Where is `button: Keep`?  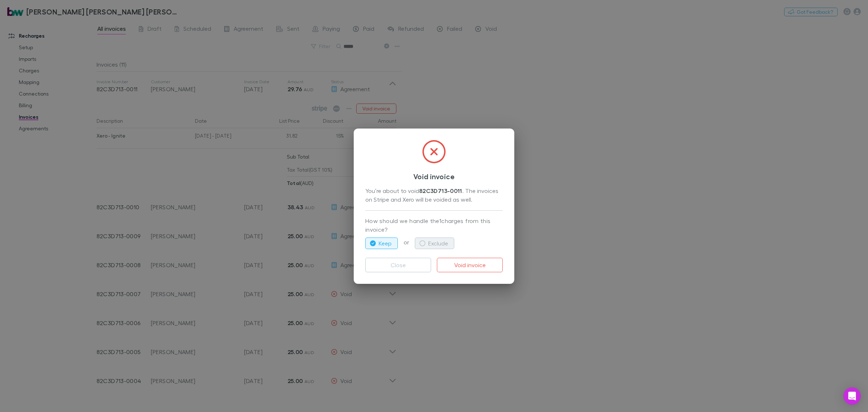
button: Keep is located at coordinates (381, 243).